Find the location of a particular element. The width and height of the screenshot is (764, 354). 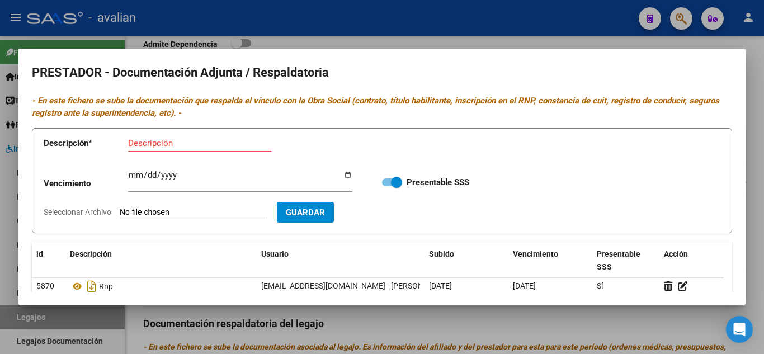

datatable-header-cell: Acción is located at coordinates (687, 261).